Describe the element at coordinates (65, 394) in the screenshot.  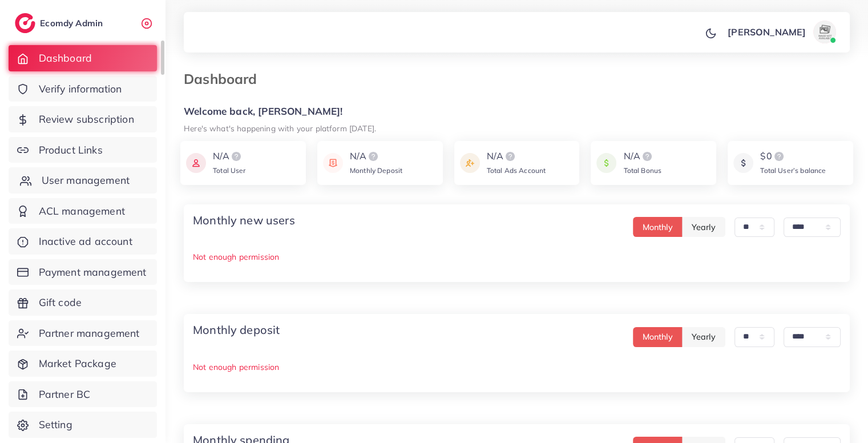
I see `span: Partner BC` at that location.